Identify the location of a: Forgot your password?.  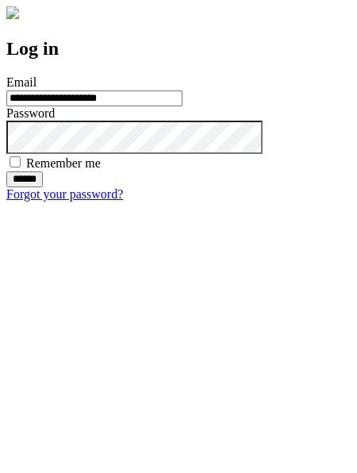
(64, 194).